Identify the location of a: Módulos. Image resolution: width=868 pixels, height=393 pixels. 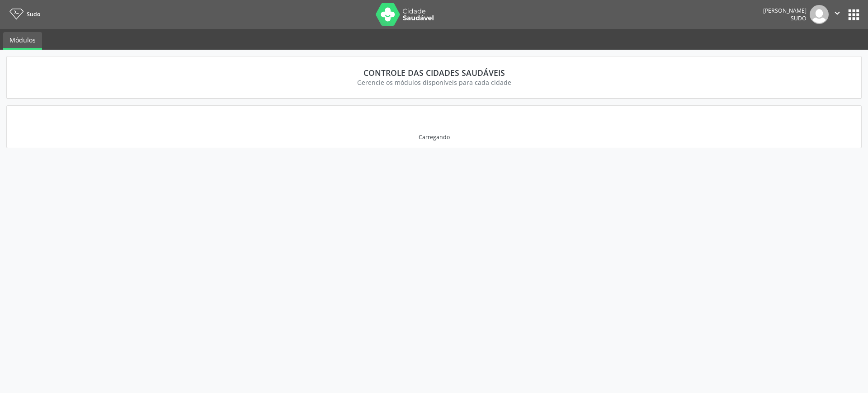
(23, 41).